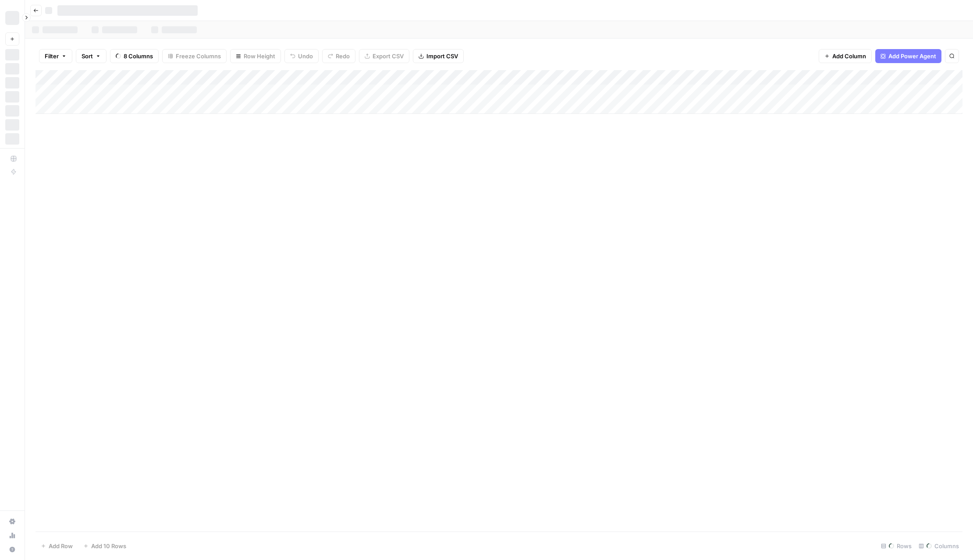  What do you see at coordinates (57, 546) in the screenshot?
I see `button: Add Row` at bounding box center [57, 546].